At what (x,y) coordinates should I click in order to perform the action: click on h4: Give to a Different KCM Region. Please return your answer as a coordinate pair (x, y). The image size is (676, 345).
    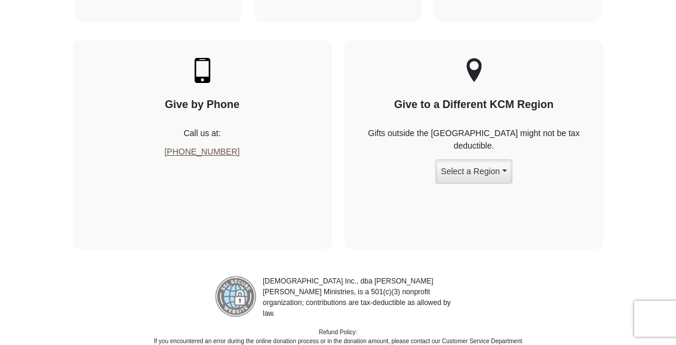
    Looking at the image, I should click on (474, 105).